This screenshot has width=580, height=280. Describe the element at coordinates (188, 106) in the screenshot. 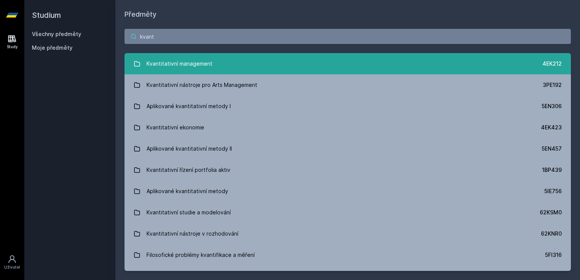

I see `div: Aplikované kvantitativní metody I` at that location.